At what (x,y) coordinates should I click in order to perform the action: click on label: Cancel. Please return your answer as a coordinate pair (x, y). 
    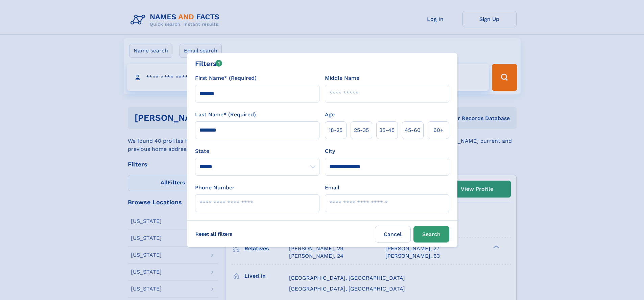
    Looking at the image, I should click on (393, 234).